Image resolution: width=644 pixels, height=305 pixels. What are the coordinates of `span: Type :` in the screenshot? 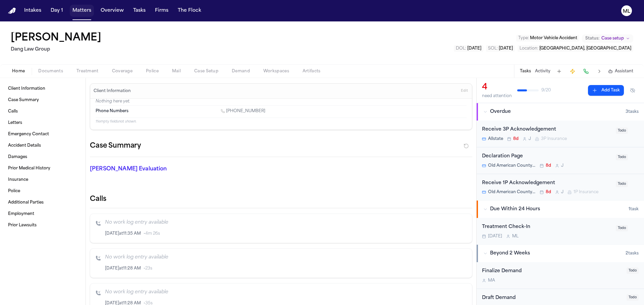 It's located at (524, 38).